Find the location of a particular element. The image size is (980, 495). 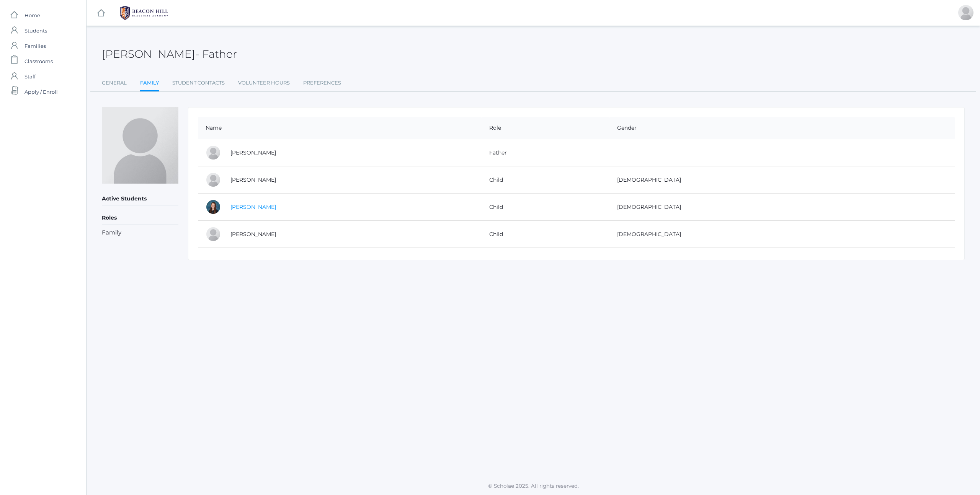

span: Apply / Enroll is located at coordinates (41, 92).